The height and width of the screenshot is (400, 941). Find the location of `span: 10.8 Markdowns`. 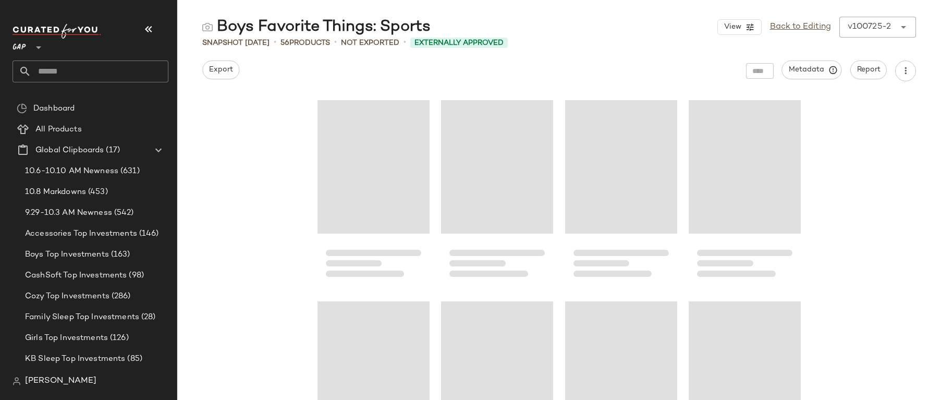

span: 10.8 Markdowns is located at coordinates (55, 192).